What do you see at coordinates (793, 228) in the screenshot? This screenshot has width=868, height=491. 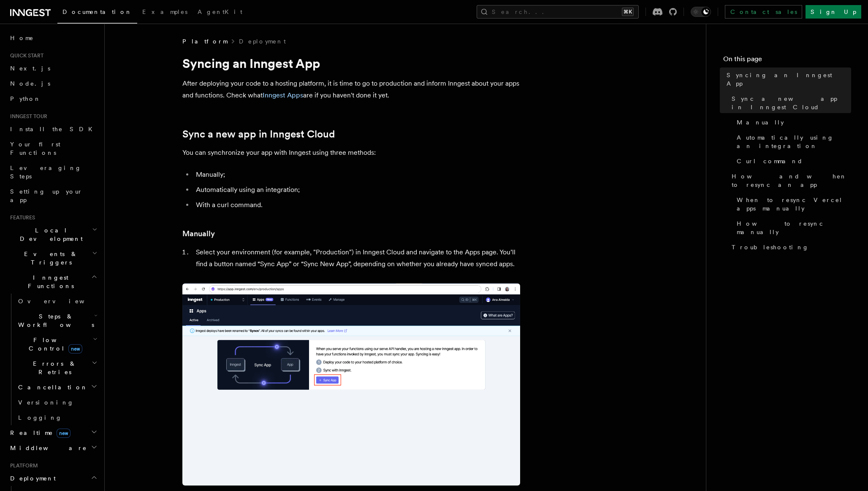 I see `span: How to resync manually` at bounding box center [793, 228].